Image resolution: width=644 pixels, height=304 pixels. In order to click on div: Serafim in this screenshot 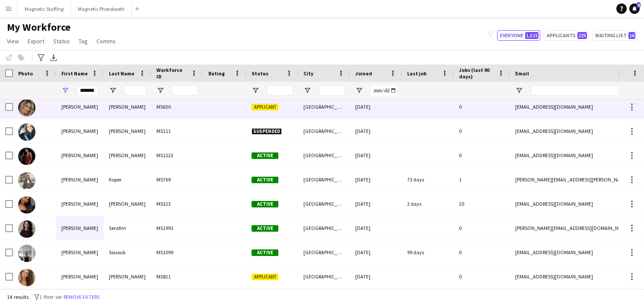, I will do `click(127, 227)`.